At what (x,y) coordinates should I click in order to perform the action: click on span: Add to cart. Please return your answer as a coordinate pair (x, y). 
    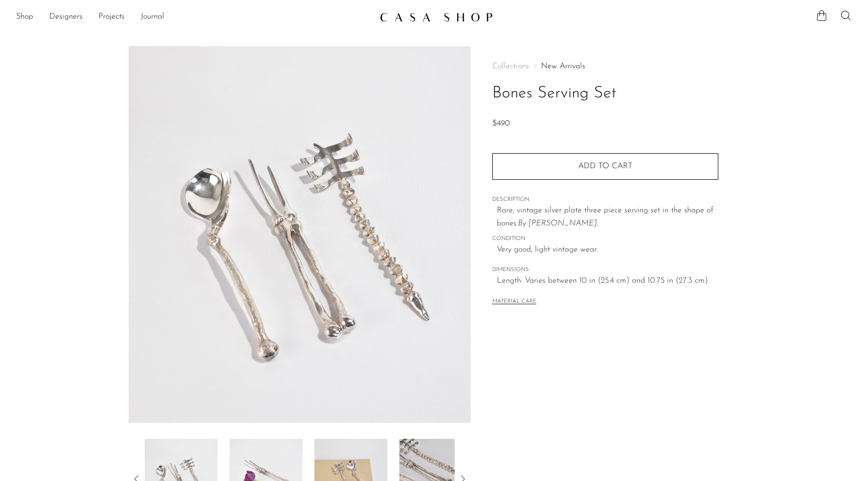
    Looking at the image, I should click on (605, 166).